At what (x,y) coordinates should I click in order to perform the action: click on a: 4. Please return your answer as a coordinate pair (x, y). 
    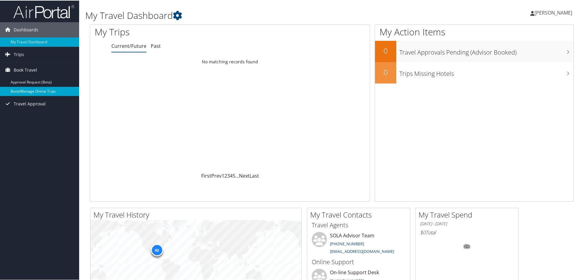
    Looking at the image, I should click on (231, 175).